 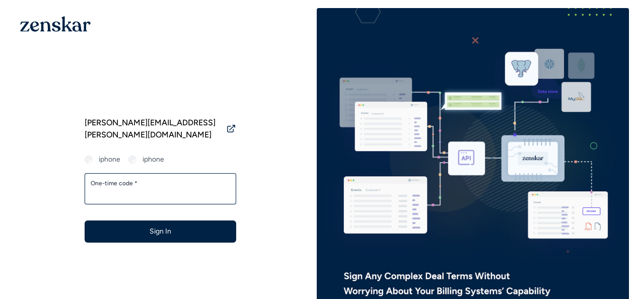 I want to click on button: Sign In, so click(x=160, y=232).